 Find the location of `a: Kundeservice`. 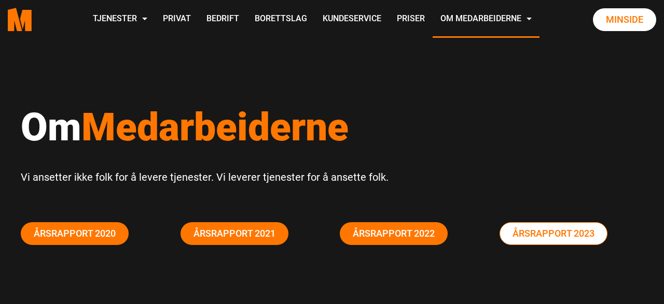

a: Kundeservice is located at coordinates (351, 19).